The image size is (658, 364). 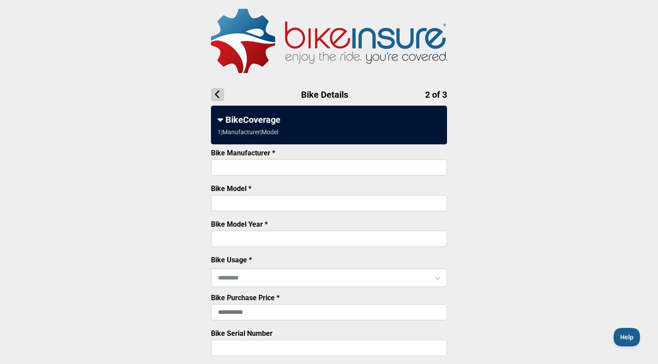 I want to click on label: Bike Purchase Price *, so click(x=245, y=297).